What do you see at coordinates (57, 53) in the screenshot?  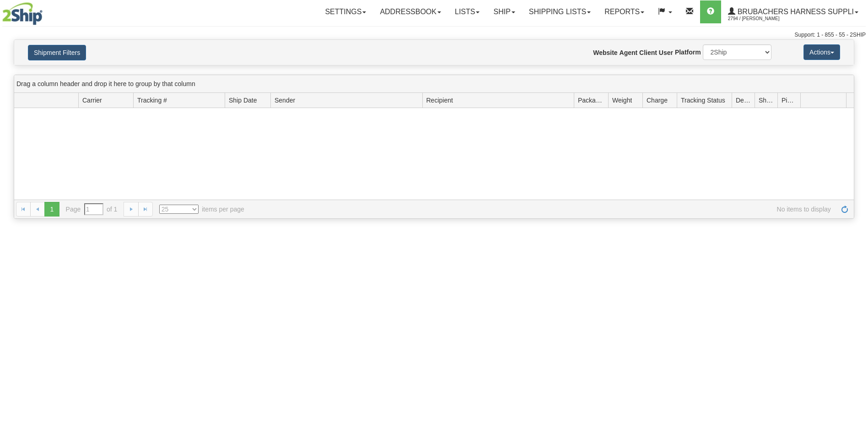 I see `button: Shipment Filters` at bounding box center [57, 53].